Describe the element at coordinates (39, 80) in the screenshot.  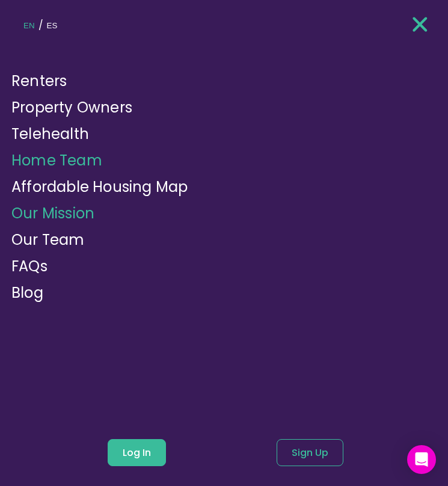
I see `a: Renters` at that location.